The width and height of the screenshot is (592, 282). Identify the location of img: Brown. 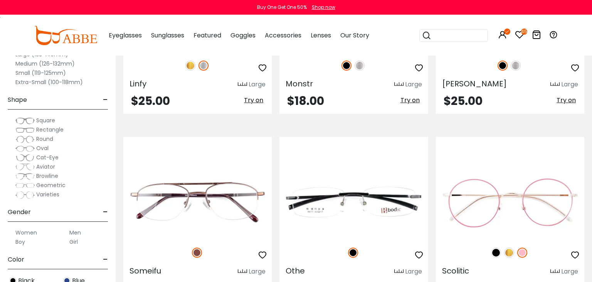
(197, 253).